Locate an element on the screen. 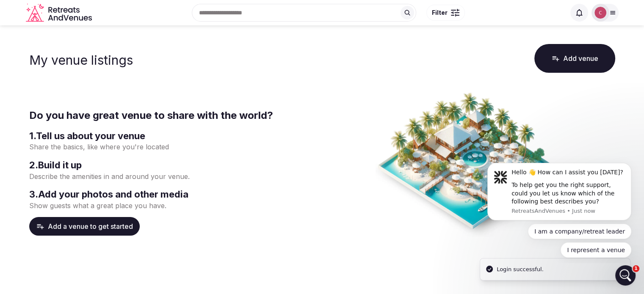 This screenshot has width=644, height=294. h1: My venue listings is located at coordinates (81, 60).